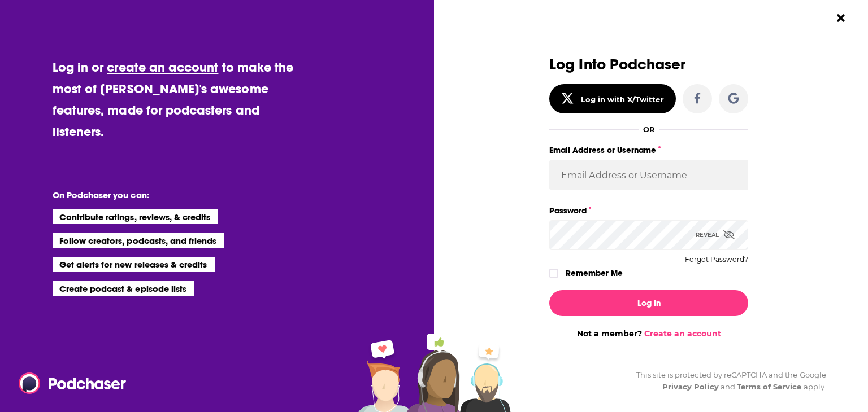 The image size is (868, 412). What do you see at coordinates (612, 99) in the screenshot?
I see `button: Log in with X/Twitter` at bounding box center [612, 99].